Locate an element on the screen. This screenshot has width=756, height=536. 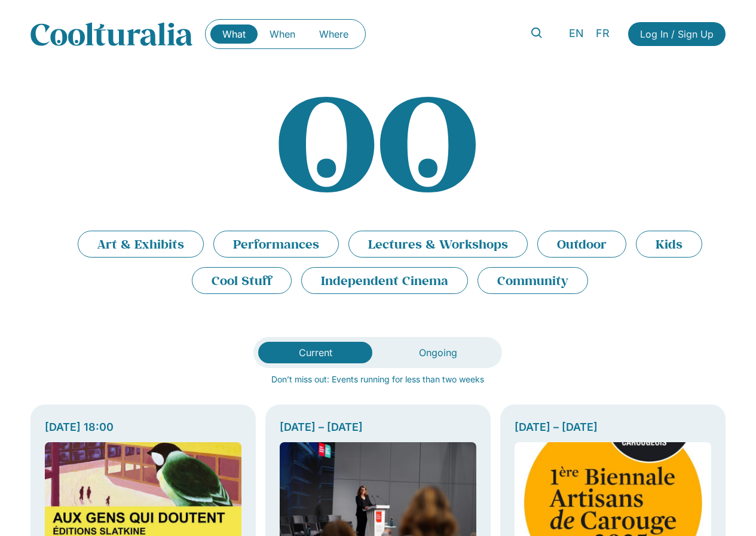
span: Log In / Sign Up is located at coordinates (677, 34).